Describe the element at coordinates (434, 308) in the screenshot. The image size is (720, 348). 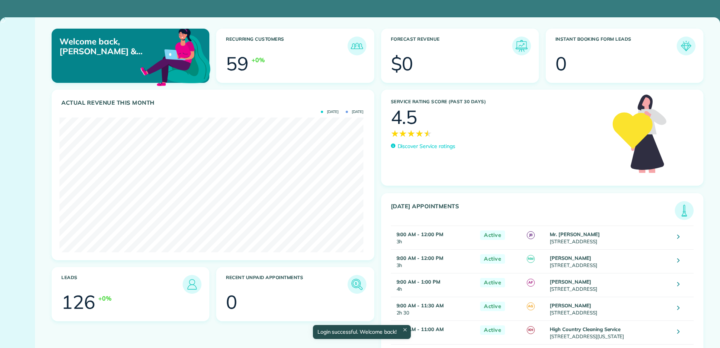
I see `td: 2h 30` at that location.